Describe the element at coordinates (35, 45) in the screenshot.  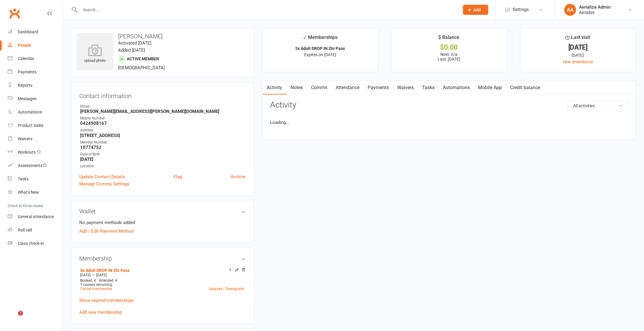
I see `a: People` at that location.